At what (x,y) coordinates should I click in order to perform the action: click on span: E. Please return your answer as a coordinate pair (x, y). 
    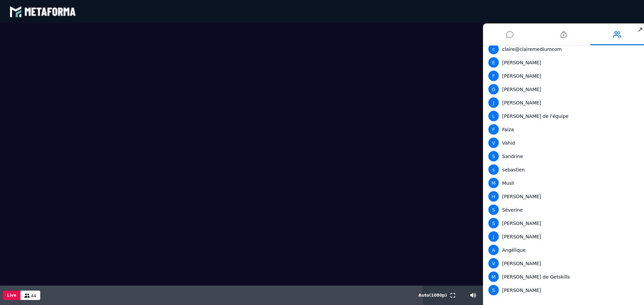
    Looking at the image, I should click on (494, 62).